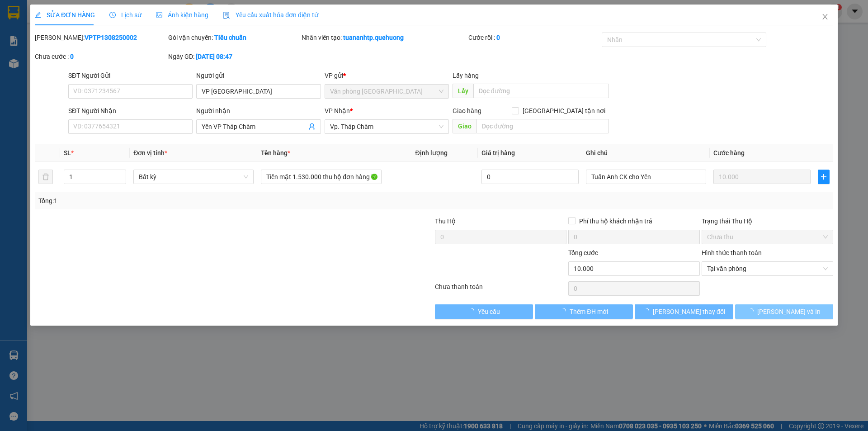 The height and width of the screenshot is (431, 868). Describe the element at coordinates (373, 37) in the screenshot. I see `b: tuananhtp.quehuong` at that location.